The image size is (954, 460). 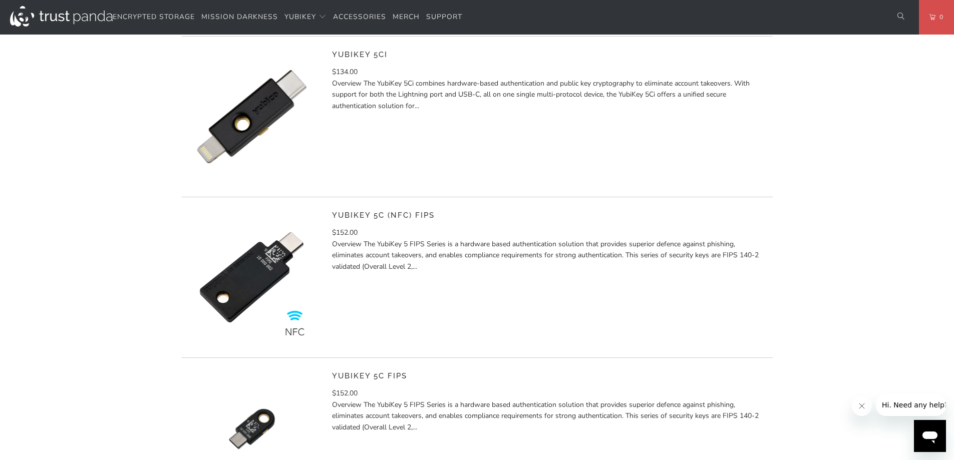 I want to click on a: Merch, so click(x=406, y=17).